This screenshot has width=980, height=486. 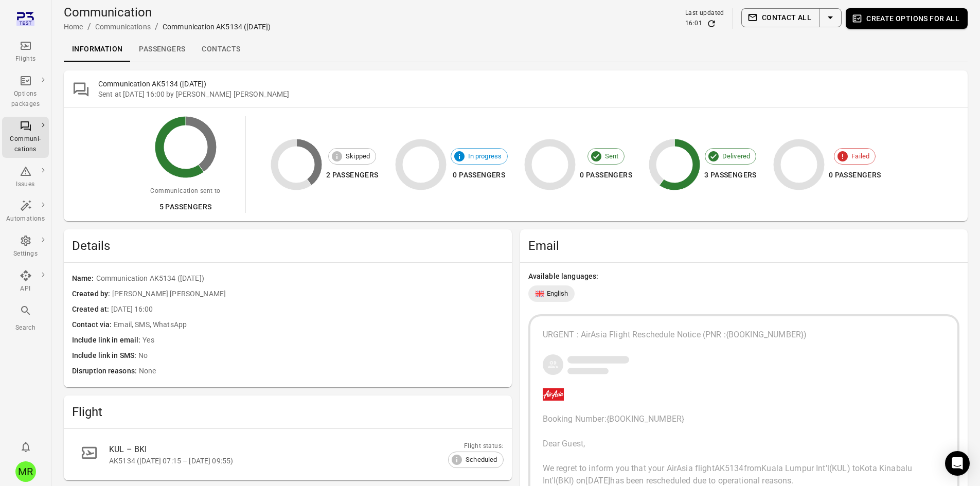 What do you see at coordinates (25, 247) in the screenshot?
I see `a: Settings` at bounding box center [25, 247].